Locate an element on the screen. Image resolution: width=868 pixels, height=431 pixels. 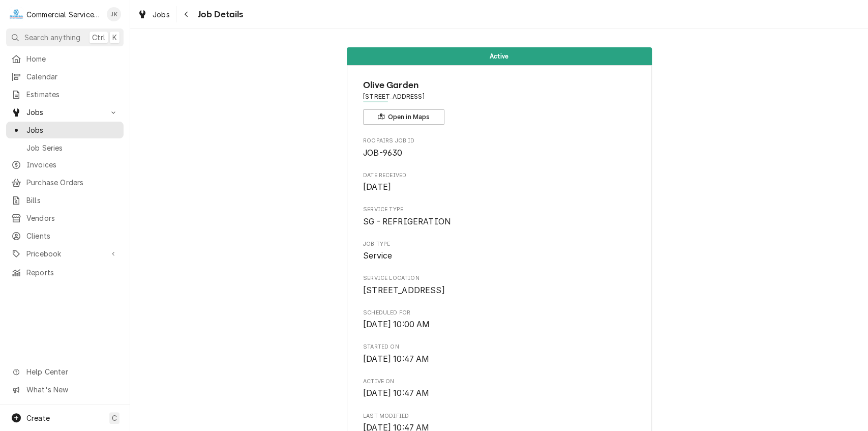
a: Go to Help Center is located at coordinates (65, 371).